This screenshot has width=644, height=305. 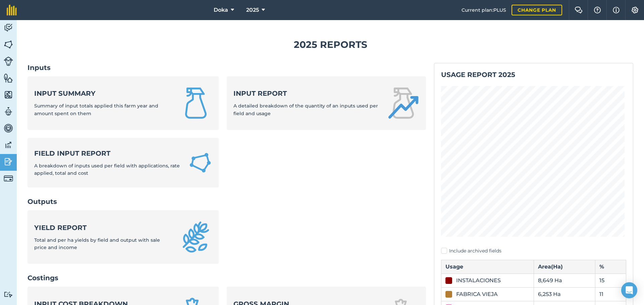 What do you see at coordinates (477, 295) in the screenshot?
I see `div: FABRICA VIEJA` at bounding box center [477, 295].